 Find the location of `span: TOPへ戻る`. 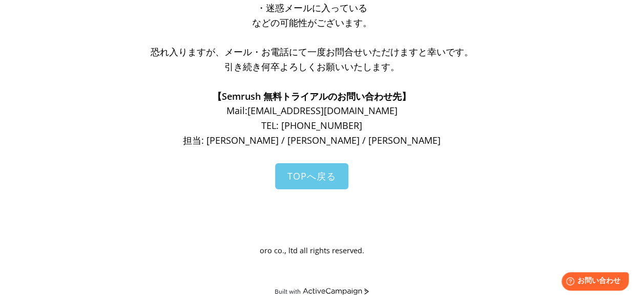

span: TOPへ戻る is located at coordinates (312, 176).